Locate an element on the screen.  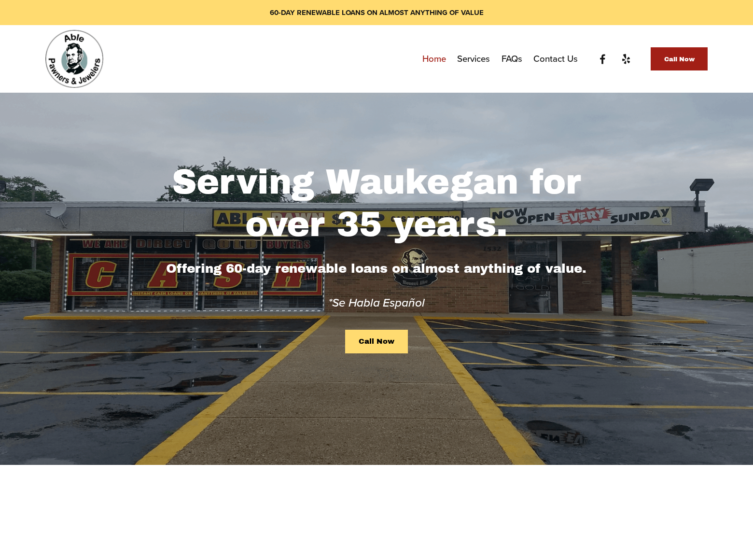
a: Contact Us is located at coordinates (556, 58).